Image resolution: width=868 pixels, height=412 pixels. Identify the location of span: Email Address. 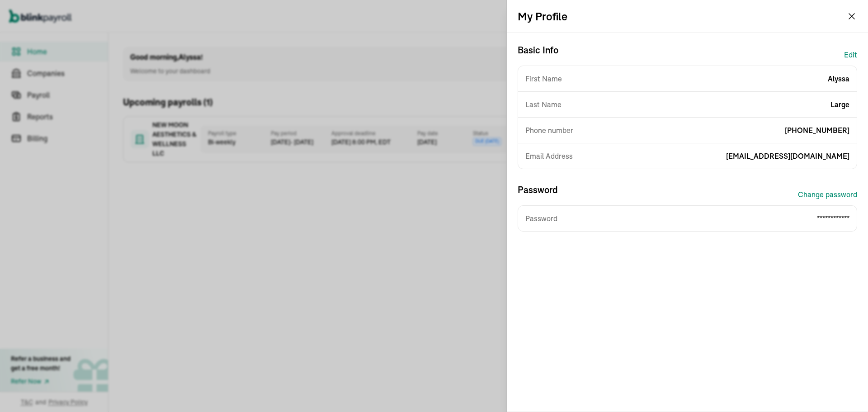
(549, 156).